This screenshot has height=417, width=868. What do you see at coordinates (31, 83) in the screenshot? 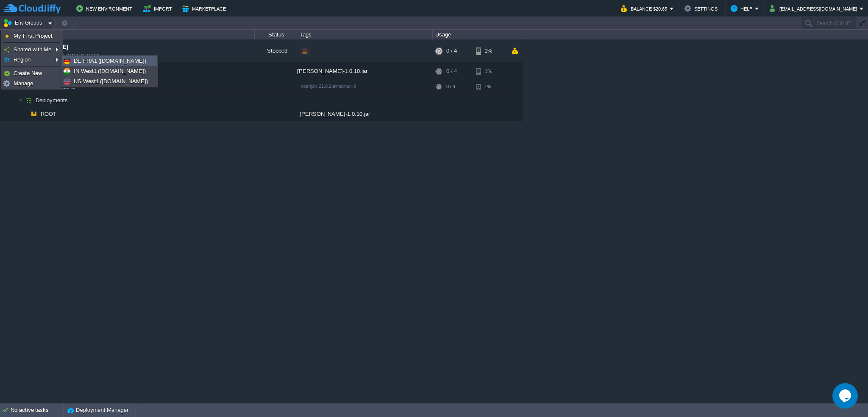
I see `a: Manage` at bounding box center [31, 83].